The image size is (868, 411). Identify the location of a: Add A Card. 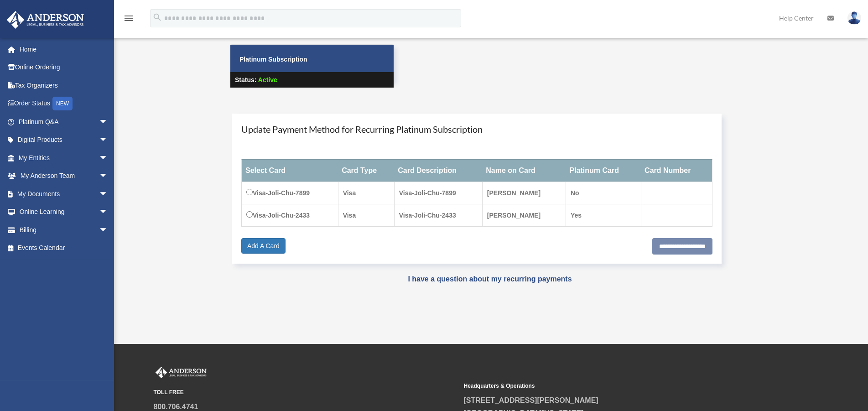
(263, 245).